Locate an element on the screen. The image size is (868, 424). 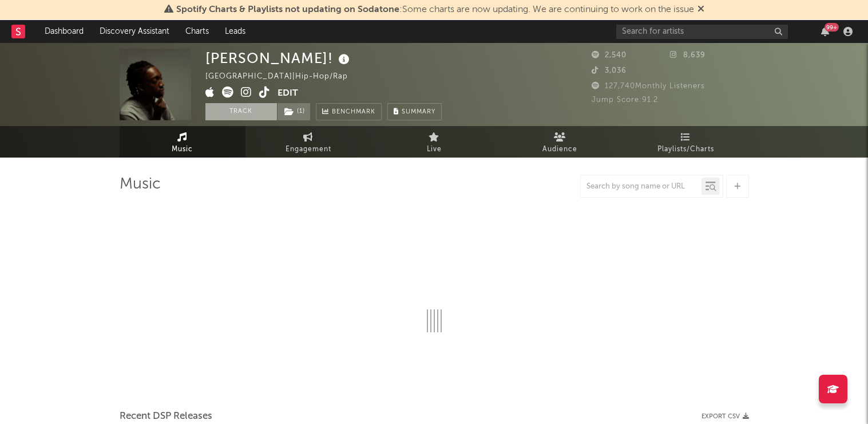
span: Music is located at coordinates (182, 149).